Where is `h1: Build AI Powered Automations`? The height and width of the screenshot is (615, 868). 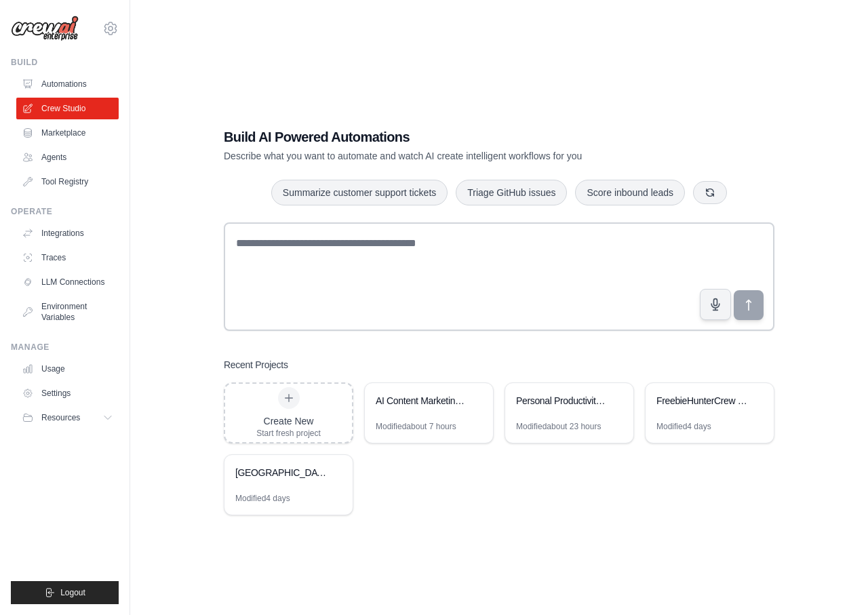 h1: Build AI Powered Automations is located at coordinates (451, 137).